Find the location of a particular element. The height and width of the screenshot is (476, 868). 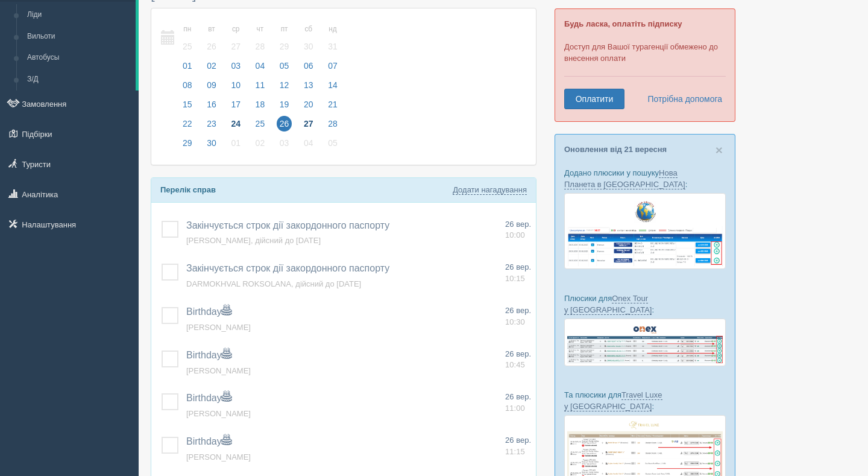

a: 30 is located at coordinates (212, 146).